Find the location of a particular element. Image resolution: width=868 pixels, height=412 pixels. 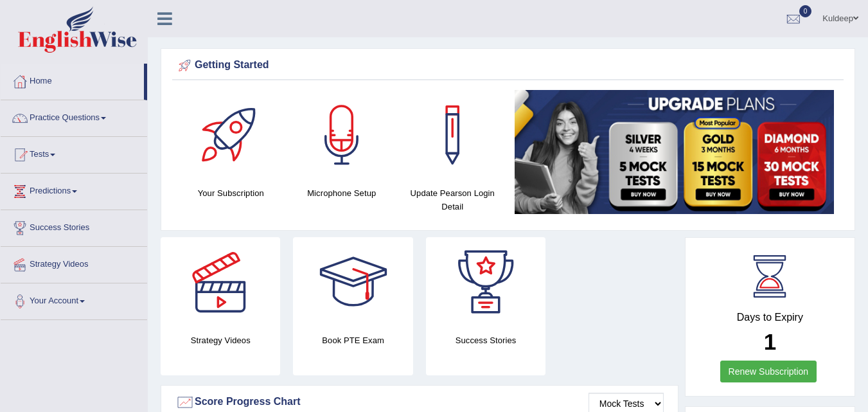

a: Predictions is located at coordinates (74, 189).